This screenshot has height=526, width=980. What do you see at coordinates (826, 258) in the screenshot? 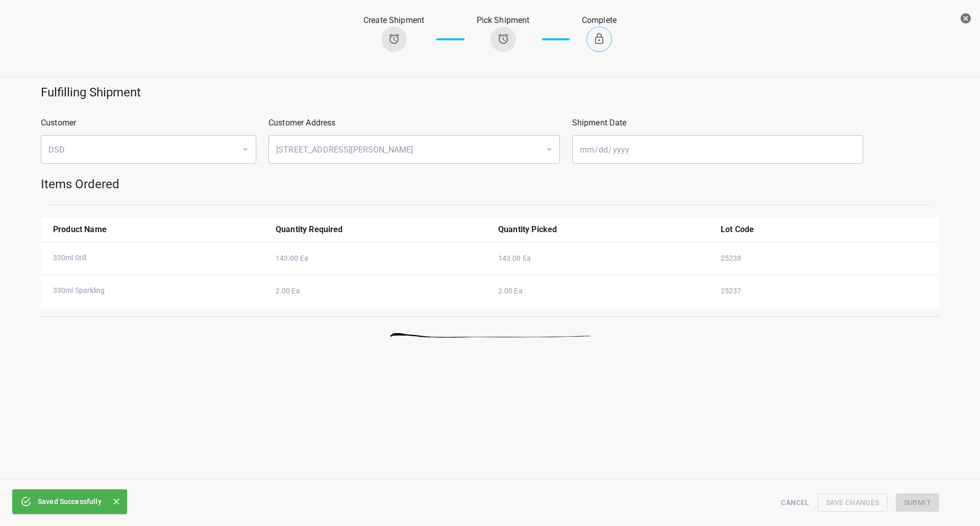
I see `p: 25238` at bounding box center [826, 258].